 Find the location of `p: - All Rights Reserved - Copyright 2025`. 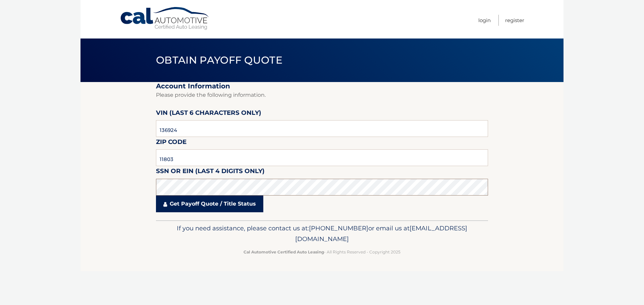

p: - All Rights Reserved - Copyright 2025 is located at coordinates (322, 253).